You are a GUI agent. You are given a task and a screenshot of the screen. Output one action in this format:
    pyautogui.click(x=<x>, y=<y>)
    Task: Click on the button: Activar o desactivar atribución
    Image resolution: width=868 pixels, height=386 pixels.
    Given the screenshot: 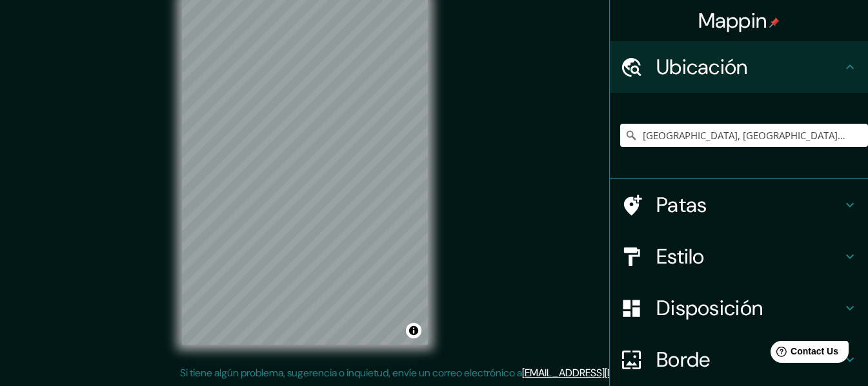 What is the action you would take?
    pyautogui.click(x=413, y=331)
    